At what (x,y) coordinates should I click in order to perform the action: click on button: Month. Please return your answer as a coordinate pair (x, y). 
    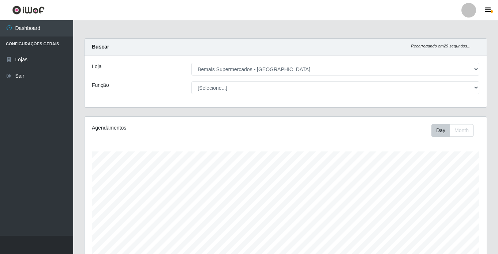
    Looking at the image, I should click on (461, 131).